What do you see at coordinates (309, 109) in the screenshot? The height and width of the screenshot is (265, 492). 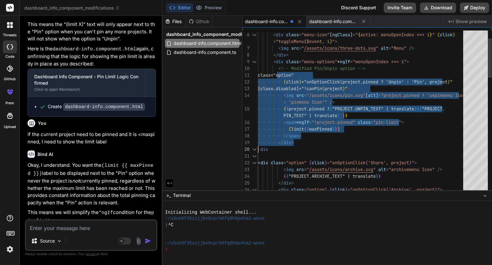 I see `span: project.pinned ?` at bounding box center [309, 109].